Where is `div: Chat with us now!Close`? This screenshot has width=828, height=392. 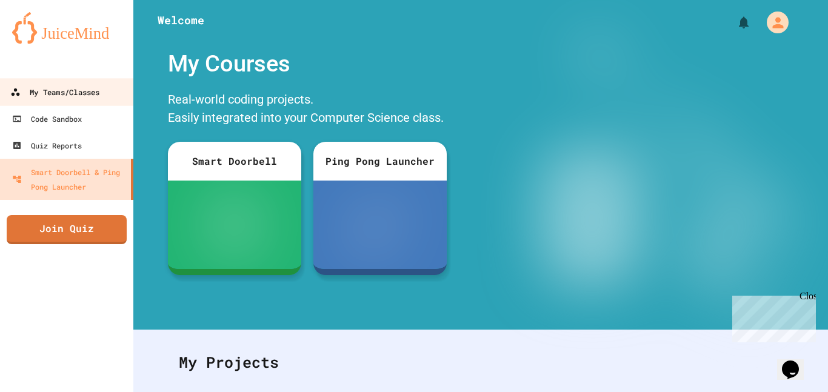 div: Chat with us now!Close is located at coordinates (44, 41).